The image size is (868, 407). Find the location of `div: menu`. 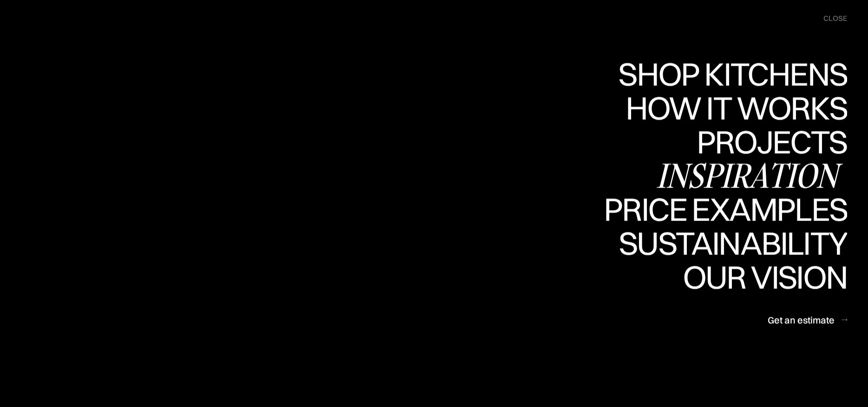

div: menu is located at coordinates (830, 19).